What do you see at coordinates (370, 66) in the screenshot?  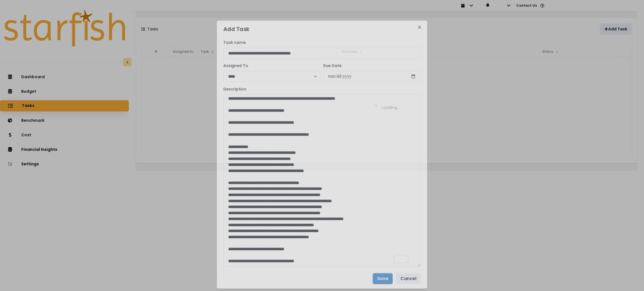 I see `label: Due Date` at bounding box center [370, 66].